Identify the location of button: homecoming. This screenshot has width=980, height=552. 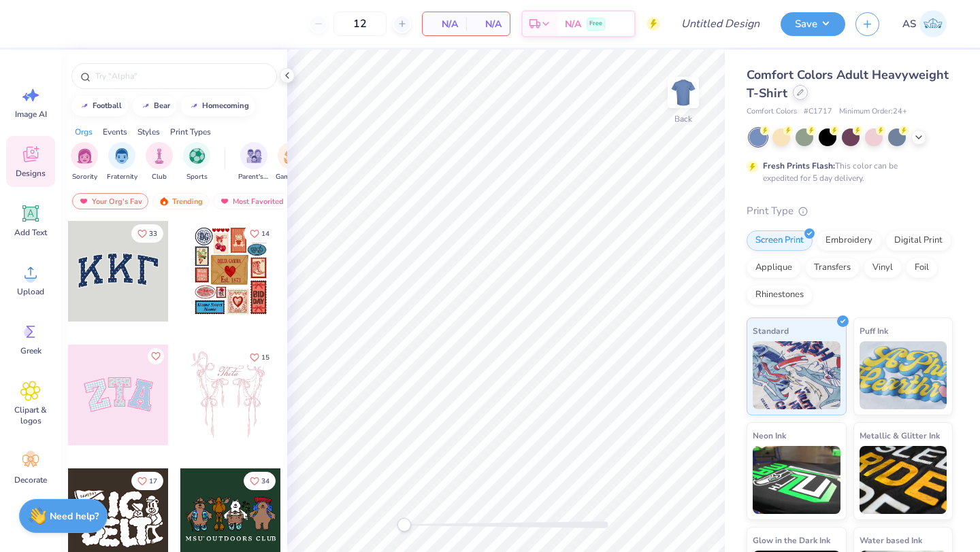
(218, 106).